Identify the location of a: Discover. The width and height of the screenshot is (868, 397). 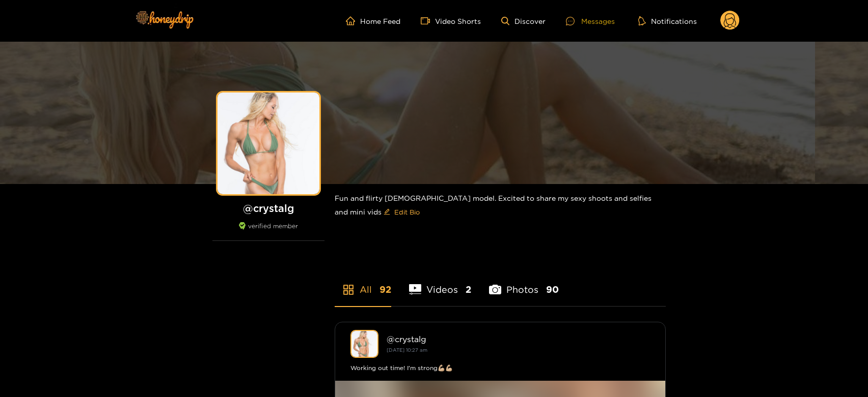
(523, 21).